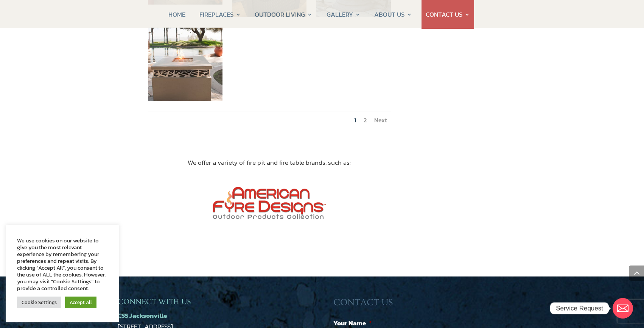  I want to click on a: CSS Jacksonville, so click(142, 315).